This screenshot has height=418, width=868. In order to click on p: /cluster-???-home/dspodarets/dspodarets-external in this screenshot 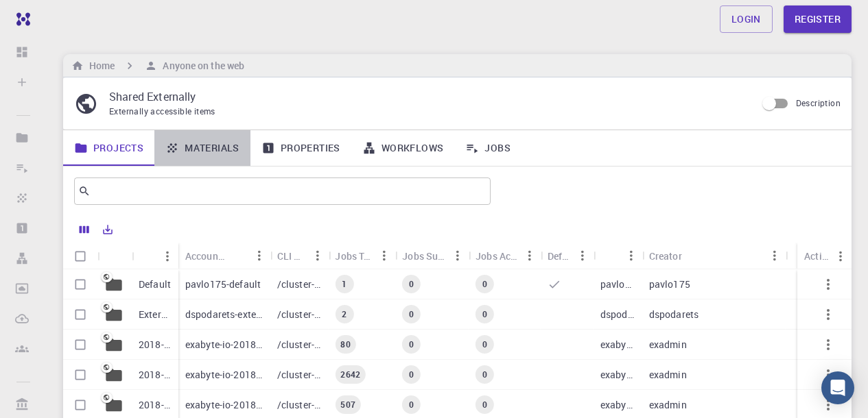, I will do `click(299, 315)`.